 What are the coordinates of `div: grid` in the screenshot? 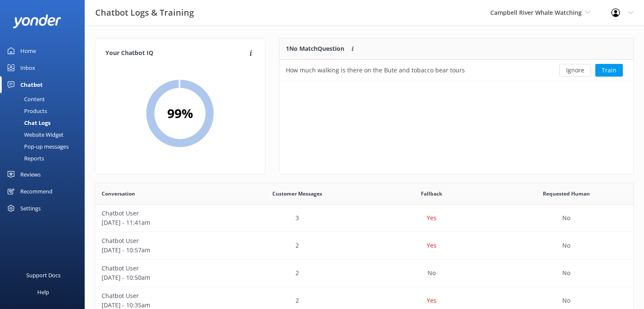 It's located at (457, 70).